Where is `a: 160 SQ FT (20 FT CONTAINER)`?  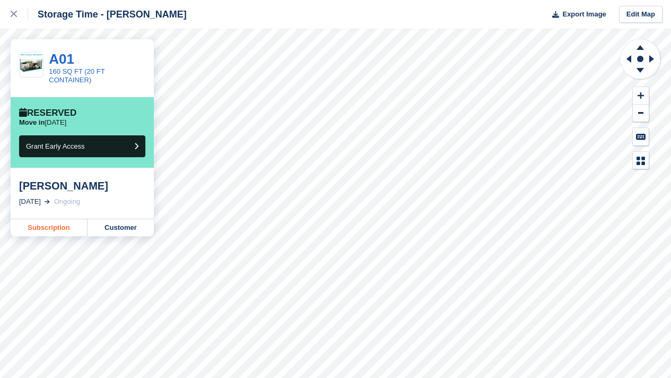
a: 160 SQ FT (20 FT CONTAINER) is located at coordinates (76, 75).